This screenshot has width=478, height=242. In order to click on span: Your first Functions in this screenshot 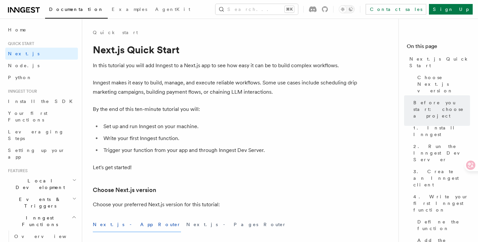, I will do `click(28, 117)`.